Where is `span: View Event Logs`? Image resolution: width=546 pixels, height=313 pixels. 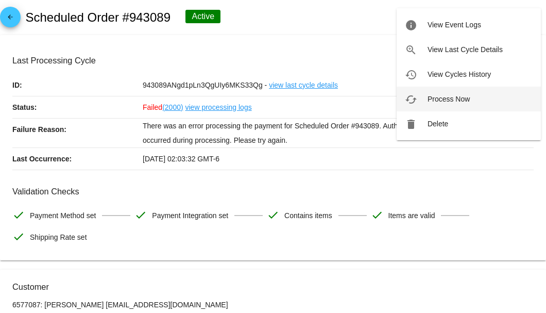 span: View Event Logs is located at coordinates (454, 25).